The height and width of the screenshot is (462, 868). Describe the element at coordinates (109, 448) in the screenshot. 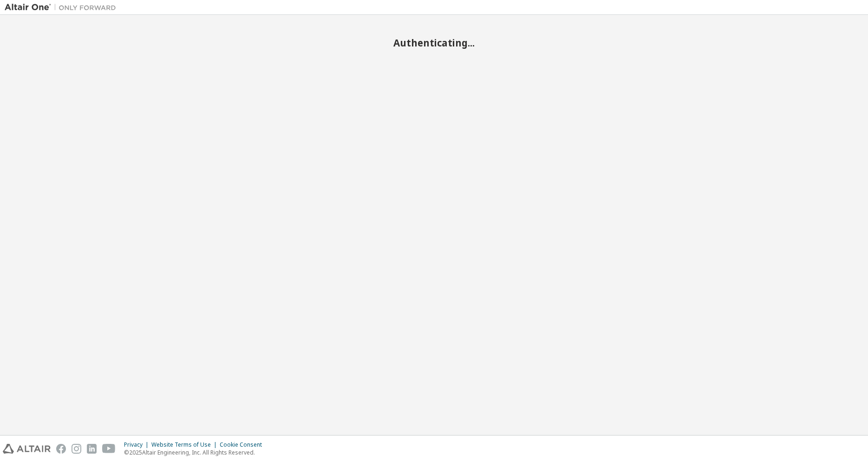

I see `img: youtube.svg` at that location.